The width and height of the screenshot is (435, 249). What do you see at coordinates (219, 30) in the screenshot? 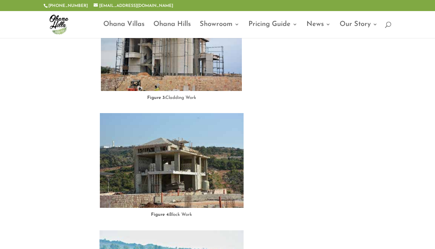
I see `a: Showroom` at bounding box center [219, 30].